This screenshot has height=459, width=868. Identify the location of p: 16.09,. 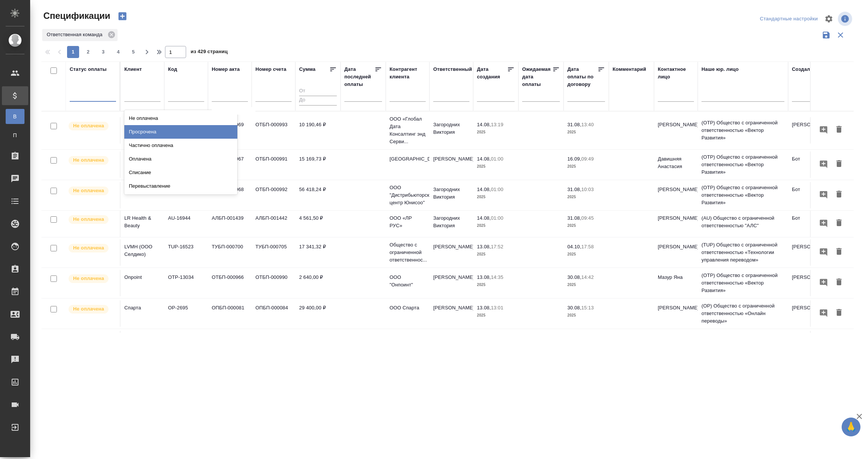
(574, 159).